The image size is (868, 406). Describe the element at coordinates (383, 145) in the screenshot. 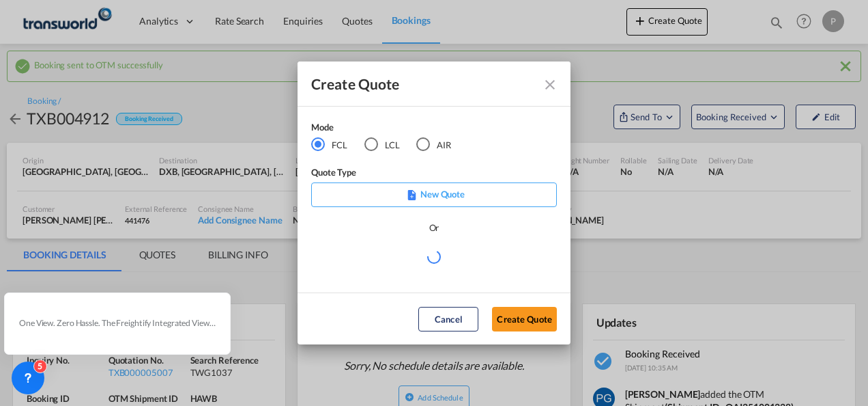

I see `md-radio-button: LCL` at that location.